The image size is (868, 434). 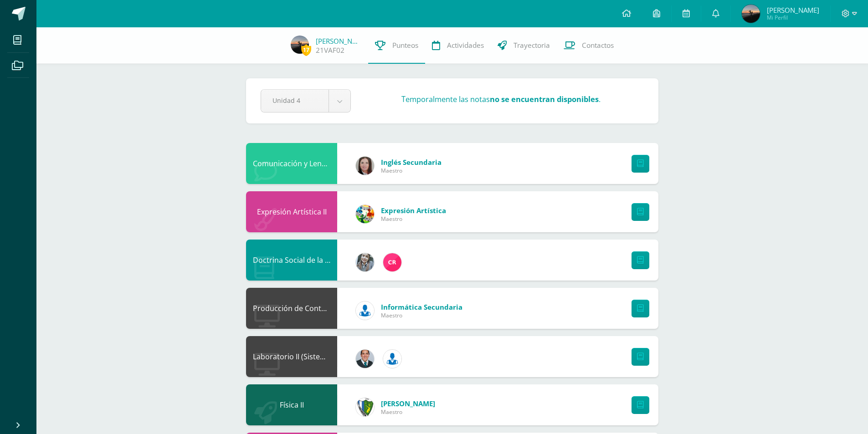 I want to click on img: 8af0450cf43d44e38c4a1497329761f3.png, so click(x=365, y=166).